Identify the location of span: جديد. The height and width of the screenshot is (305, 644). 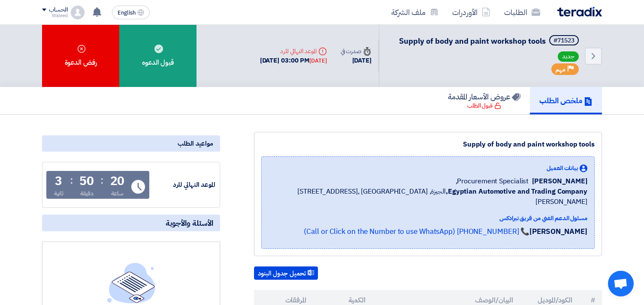
(568, 57).